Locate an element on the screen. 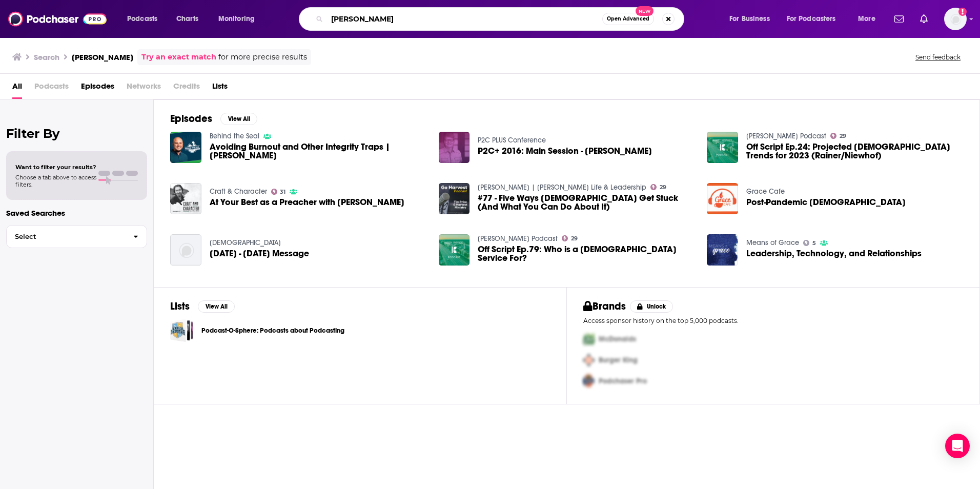 This screenshot has width=980, height=489. a: Try an exact match is located at coordinates (179, 57).